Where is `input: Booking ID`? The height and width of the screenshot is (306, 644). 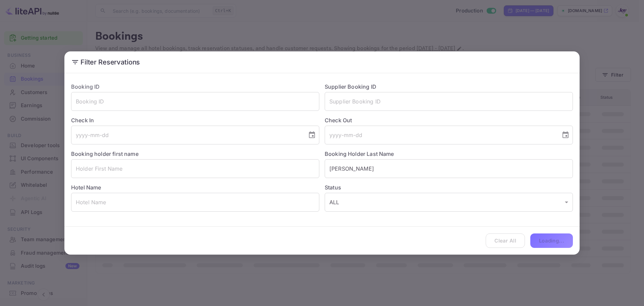 input: Booking ID is located at coordinates (196, 102).